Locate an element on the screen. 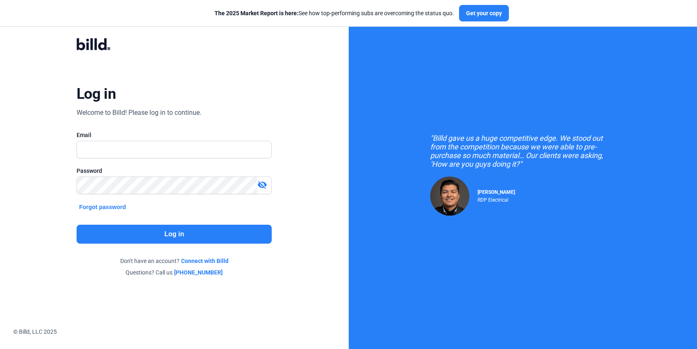  div: RDP Electrical is located at coordinates (496, 199).